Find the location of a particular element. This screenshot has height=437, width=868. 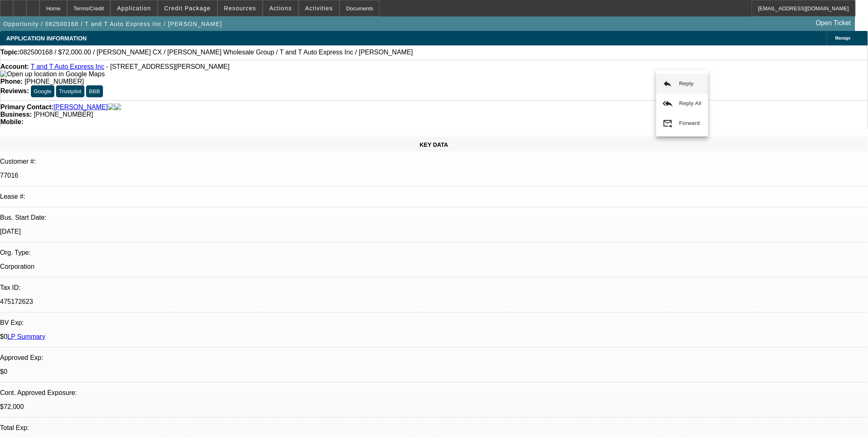

strong: Topic: is located at coordinates (10, 53).